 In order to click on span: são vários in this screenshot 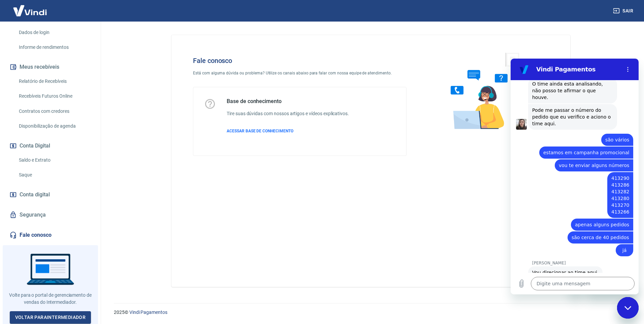, I will do `click(107, 81)`.